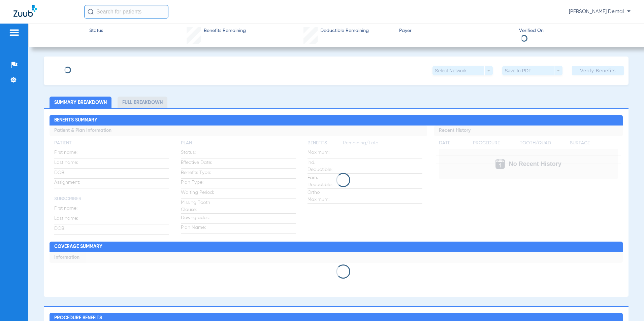  I want to click on li: Full Breakdown, so click(142, 102).